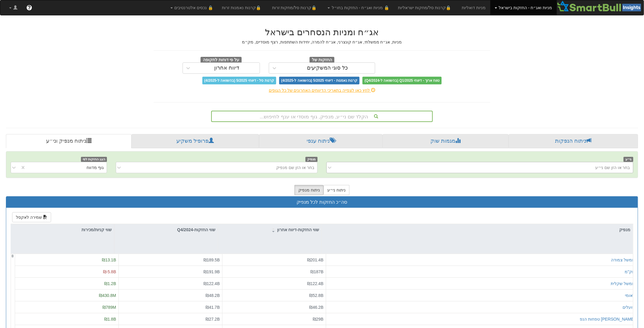 The image size is (644, 328). Describe the element at coordinates (318, 319) in the screenshot. I see `span: ₪29B` at that location.